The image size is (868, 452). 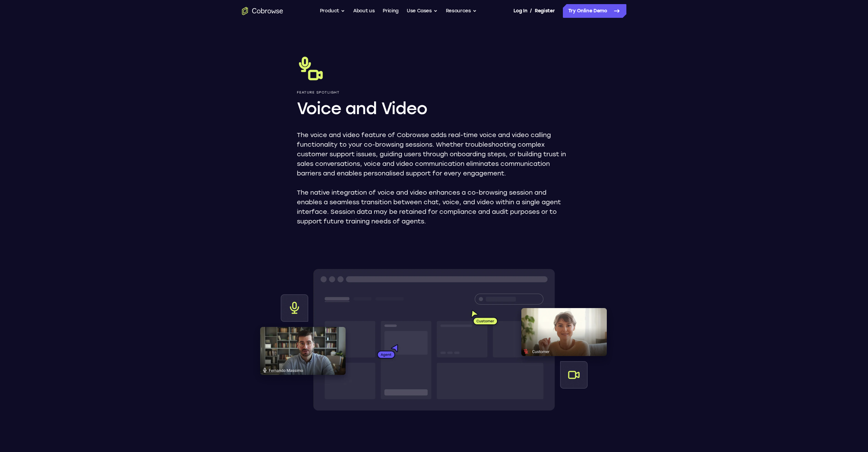 What do you see at coordinates (434, 207) in the screenshot?
I see `p: The native integration of voice and video enhances a co-browsing session and enables a seamless t...` at bounding box center [434, 207].